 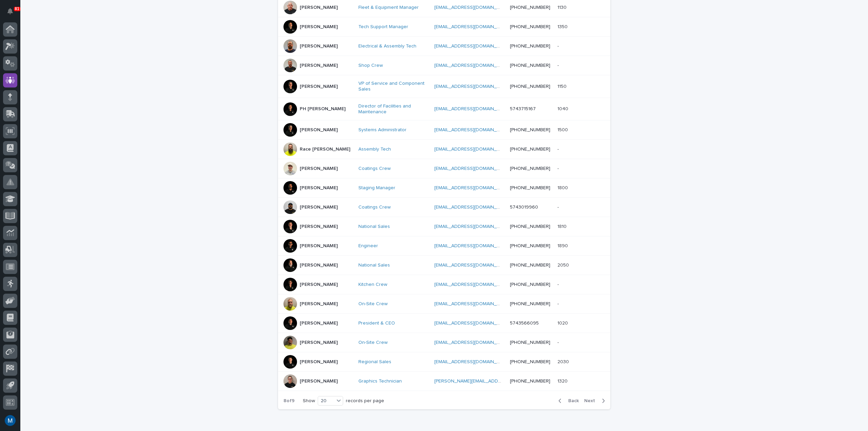 What do you see at coordinates (383, 27) in the screenshot?
I see `a: Tech Support Manager` at bounding box center [383, 27].